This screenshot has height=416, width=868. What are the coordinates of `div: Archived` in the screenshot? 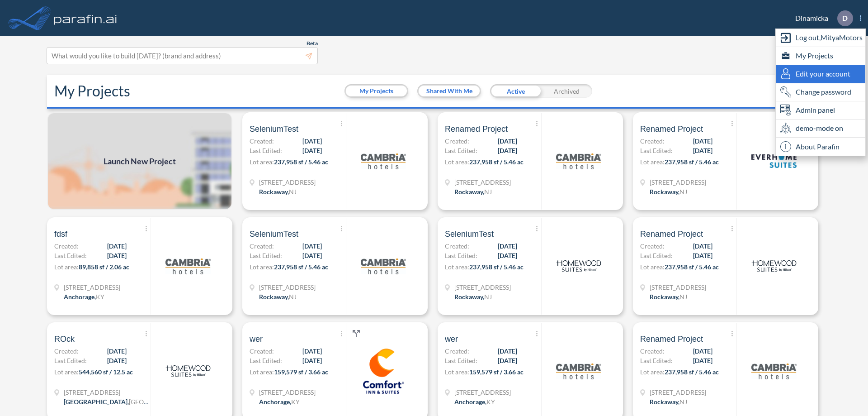 It's located at (566, 91).